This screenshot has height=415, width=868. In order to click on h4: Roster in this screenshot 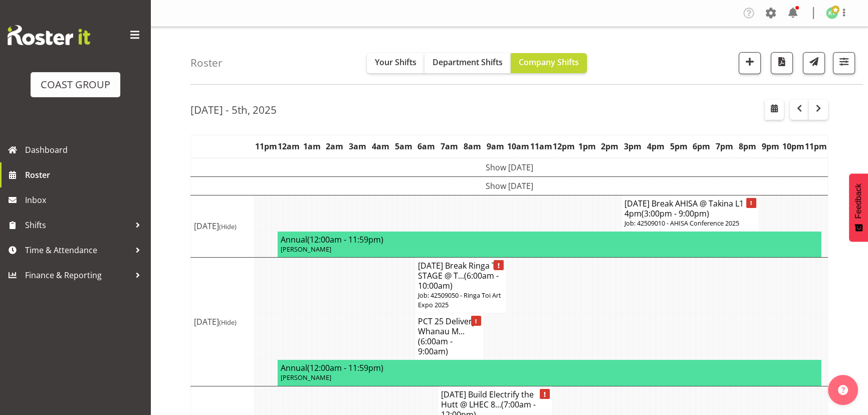, I will do `click(207, 63)`.